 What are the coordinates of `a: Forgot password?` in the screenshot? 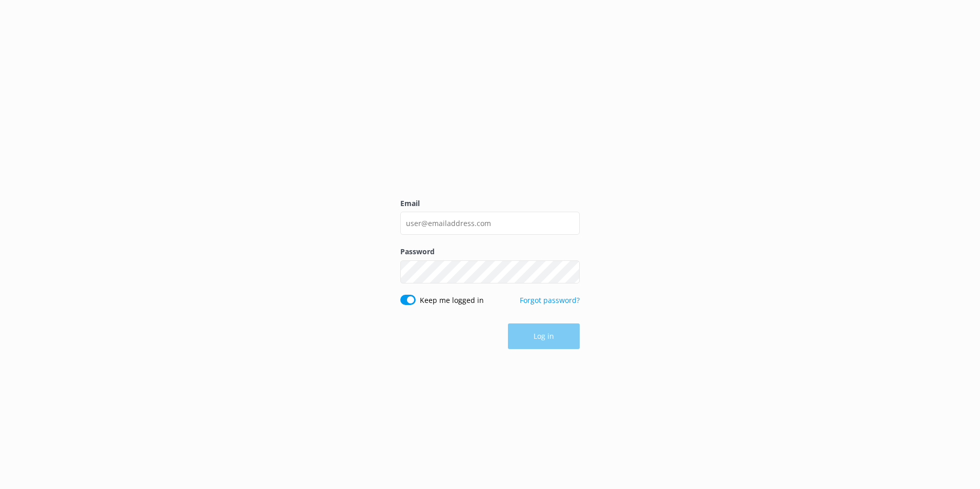 It's located at (549, 300).